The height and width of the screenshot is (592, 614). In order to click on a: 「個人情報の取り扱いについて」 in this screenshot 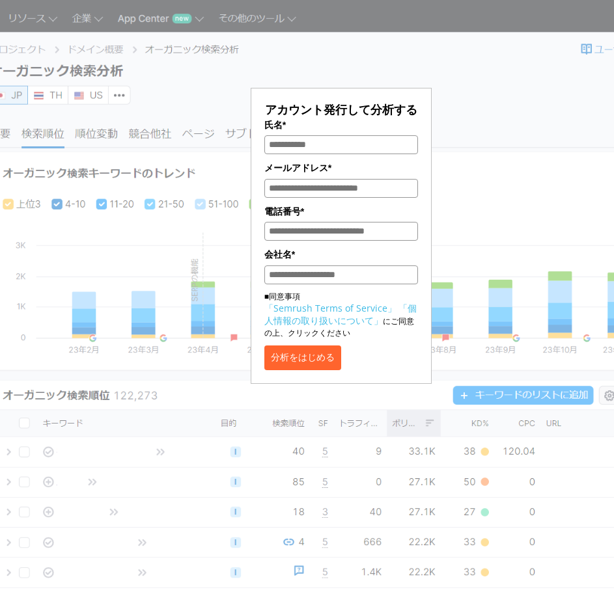, I will do `click(340, 314)`.